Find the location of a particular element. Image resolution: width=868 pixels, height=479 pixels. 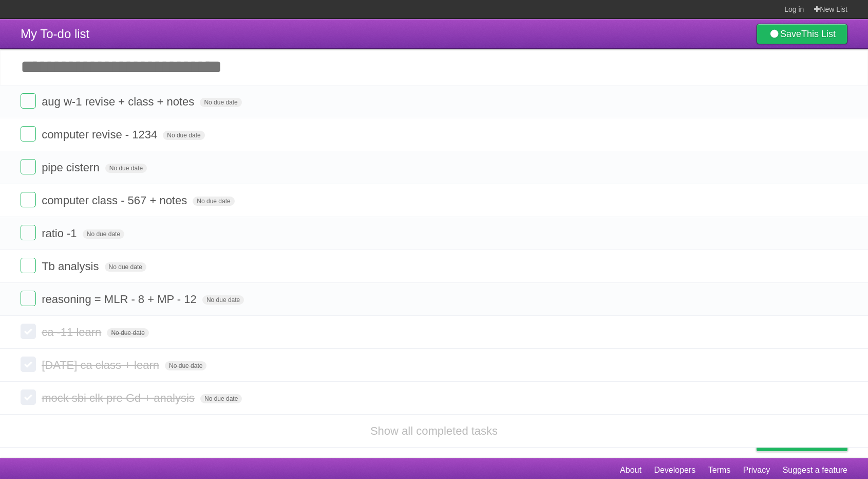

span: aug w-1 revise + class + notes is located at coordinates (119, 101).